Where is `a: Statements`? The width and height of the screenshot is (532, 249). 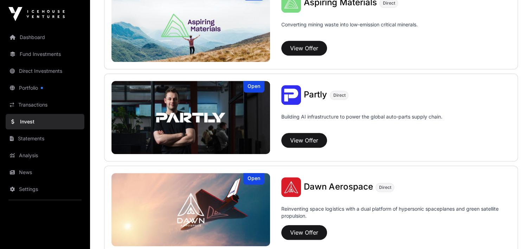 a: Statements is located at coordinates (45, 139).